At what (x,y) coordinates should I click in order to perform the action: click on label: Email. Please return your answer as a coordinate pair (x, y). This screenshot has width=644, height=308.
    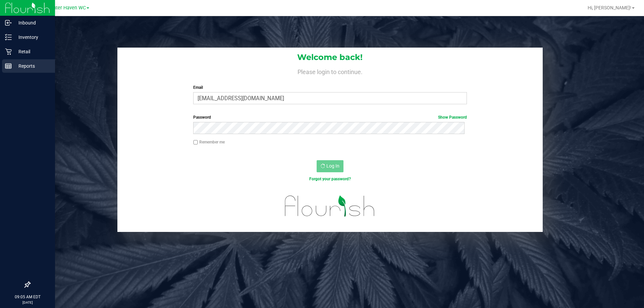
    Looking at the image, I should click on (330, 88).